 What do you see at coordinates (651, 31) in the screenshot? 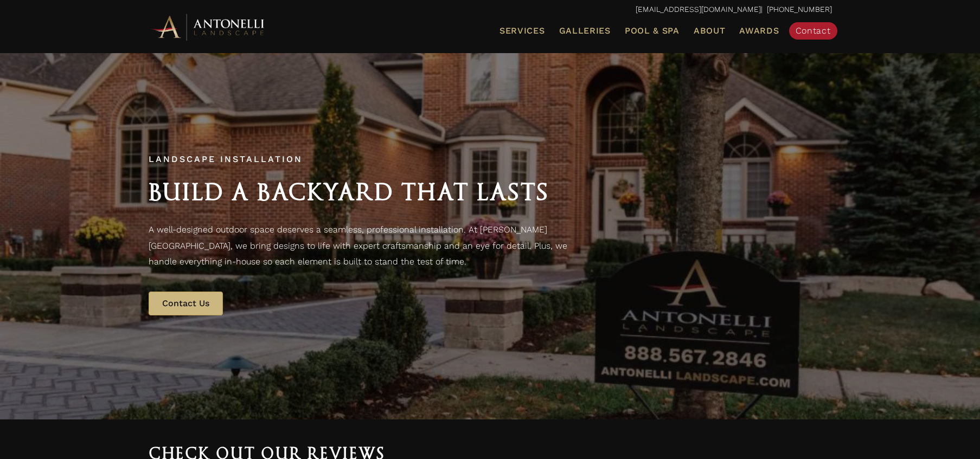
I see `a: Pool & Spa` at bounding box center [651, 31].